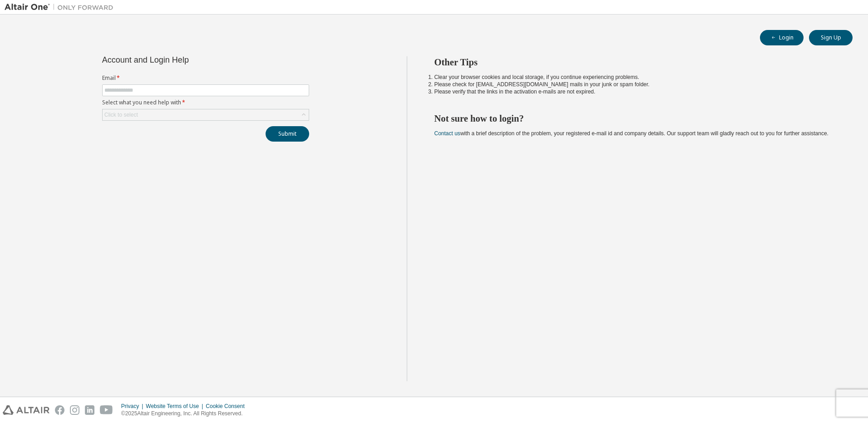 The height and width of the screenshot is (423, 868). I want to click on li: Clear your browser cookies and local storage, if you continue experiencing problems., so click(636, 77).